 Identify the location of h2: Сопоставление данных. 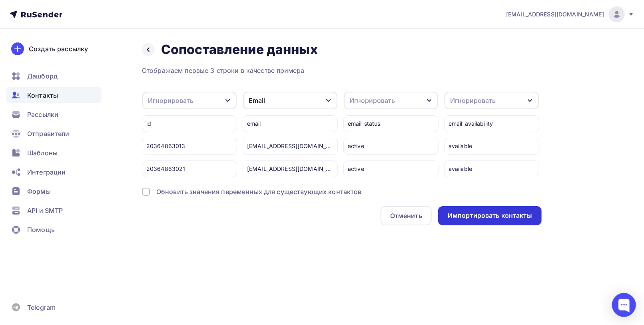
(240, 50).